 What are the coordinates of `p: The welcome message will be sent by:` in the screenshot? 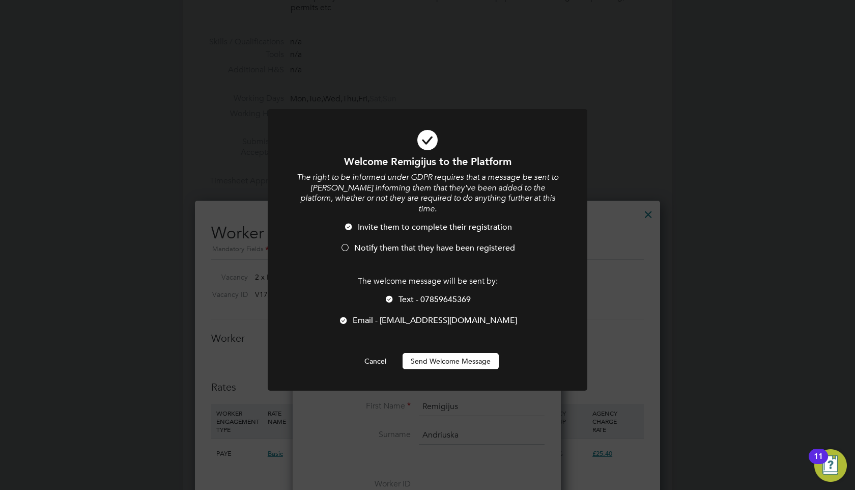 It's located at (428, 281).